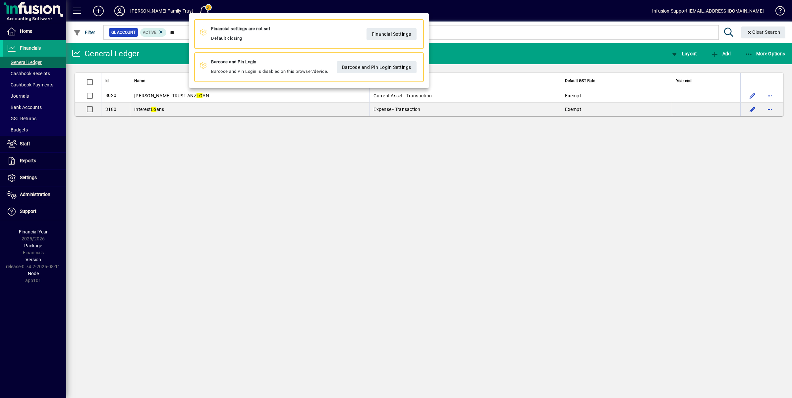  I want to click on a: Financial Settings, so click(391, 34).